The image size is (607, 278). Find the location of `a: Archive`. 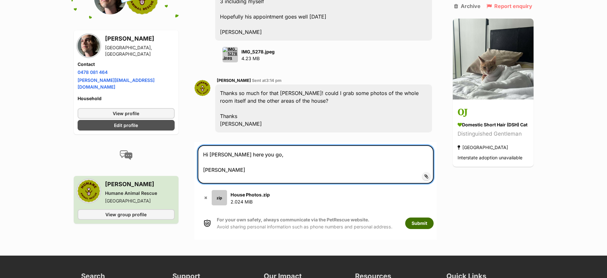

a: Archive is located at coordinates (467, 6).